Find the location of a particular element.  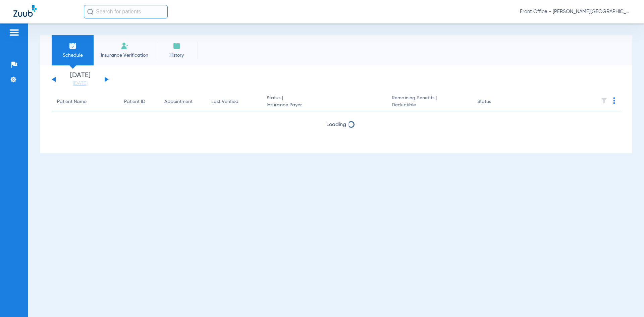

th: Remaining Benefits | is located at coordinates (429, 102).